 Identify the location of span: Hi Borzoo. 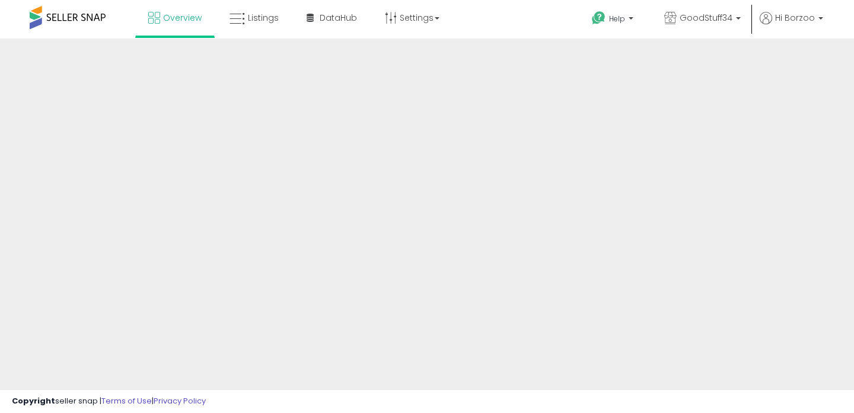
(794, 18).